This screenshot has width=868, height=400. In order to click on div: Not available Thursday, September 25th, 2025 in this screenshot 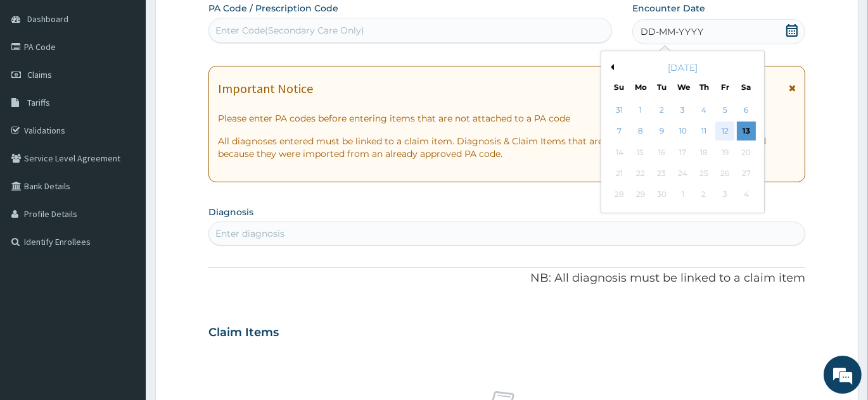, I will do `click(704, 173)`.